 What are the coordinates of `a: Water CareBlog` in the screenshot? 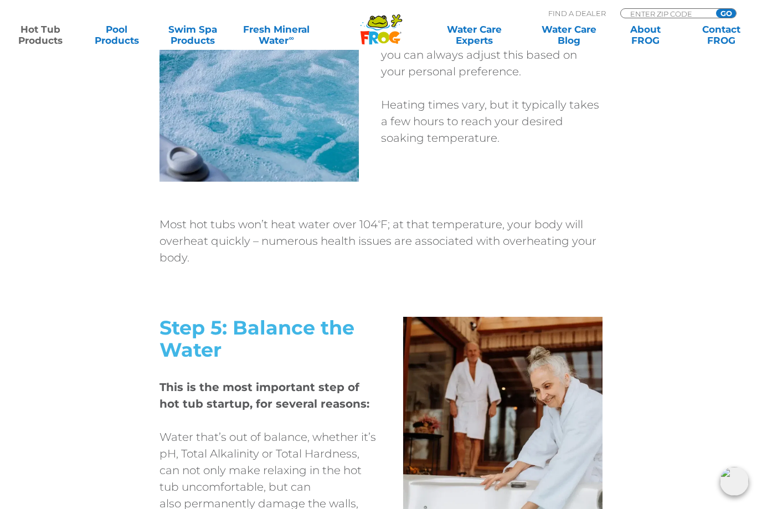 It's located at (568, 35).